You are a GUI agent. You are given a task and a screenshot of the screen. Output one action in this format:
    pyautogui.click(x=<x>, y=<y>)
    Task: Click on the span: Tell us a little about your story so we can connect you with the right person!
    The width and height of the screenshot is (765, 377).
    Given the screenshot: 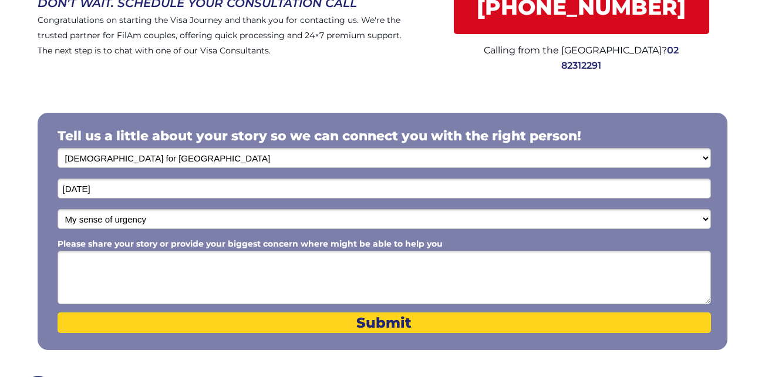 What is the action you would take?
    pyautogui.click(x=319, y=136)
    